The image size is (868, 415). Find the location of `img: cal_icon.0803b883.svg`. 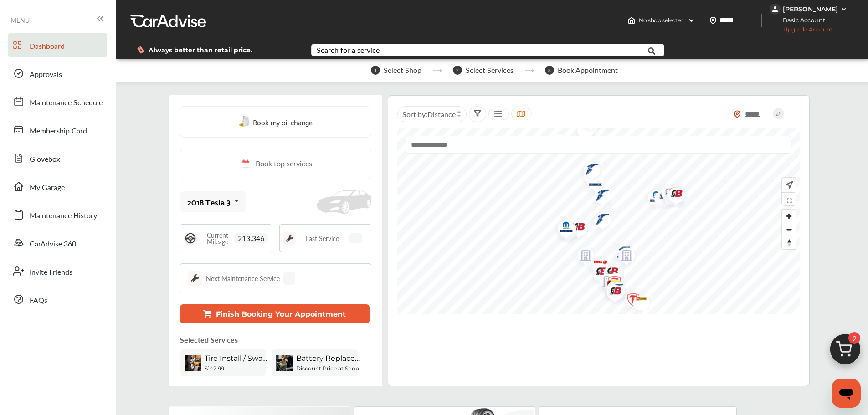

img: cal_icon.0803b883.svg is located at coordinates (245, 164).